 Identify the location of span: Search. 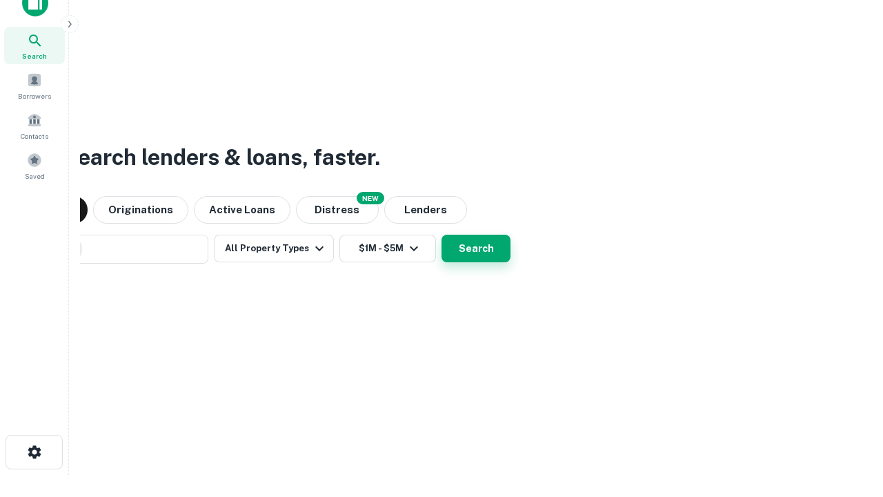
(34, 56).